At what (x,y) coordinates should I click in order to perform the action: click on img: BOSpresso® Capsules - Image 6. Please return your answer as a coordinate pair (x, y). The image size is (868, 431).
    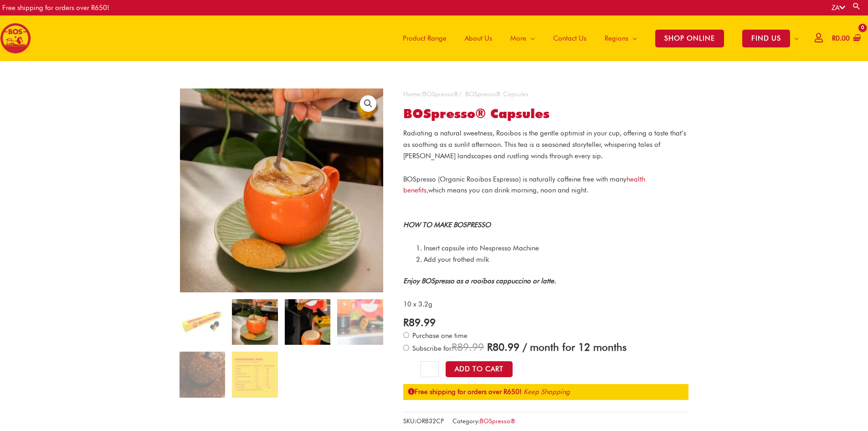
    Looking at the image, I should click on (255, 374).